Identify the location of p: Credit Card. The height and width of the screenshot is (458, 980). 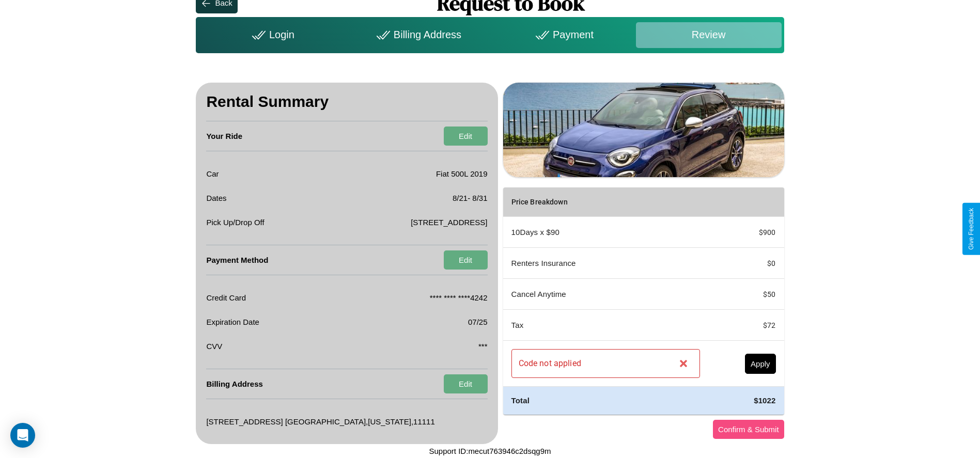
(226, 298).